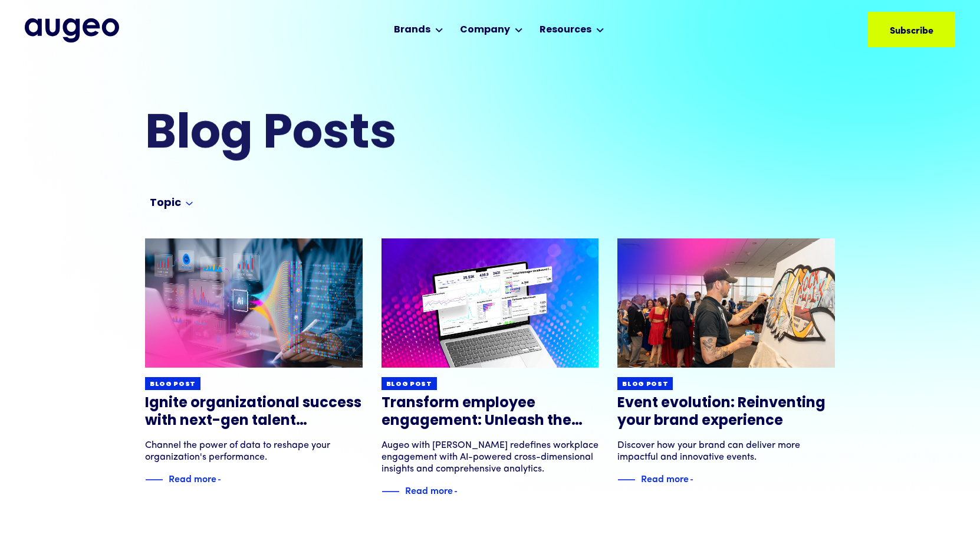  Describe the element at coordinates (254, 412) in the screenshot. I see `h3: Ignite organizational success with next-gen talent optimization` at that location.